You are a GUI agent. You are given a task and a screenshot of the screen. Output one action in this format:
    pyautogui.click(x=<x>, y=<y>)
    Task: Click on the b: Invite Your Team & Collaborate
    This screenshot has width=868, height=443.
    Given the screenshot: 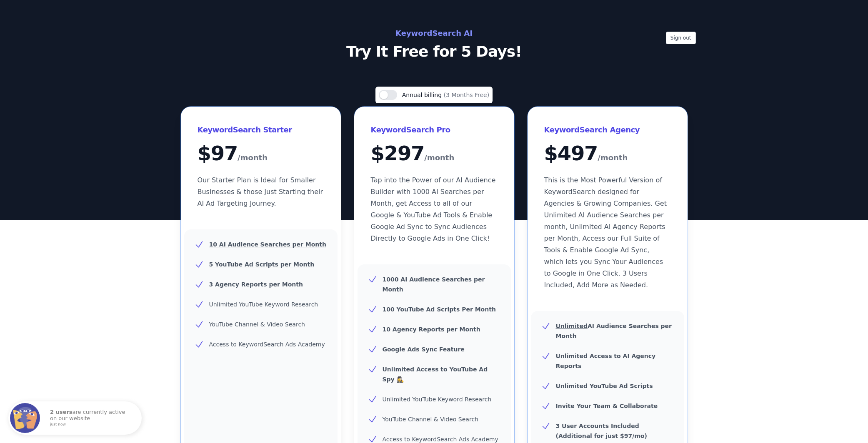 What is the action you would take?
    pyautogui.click(x=607, y=406)
    